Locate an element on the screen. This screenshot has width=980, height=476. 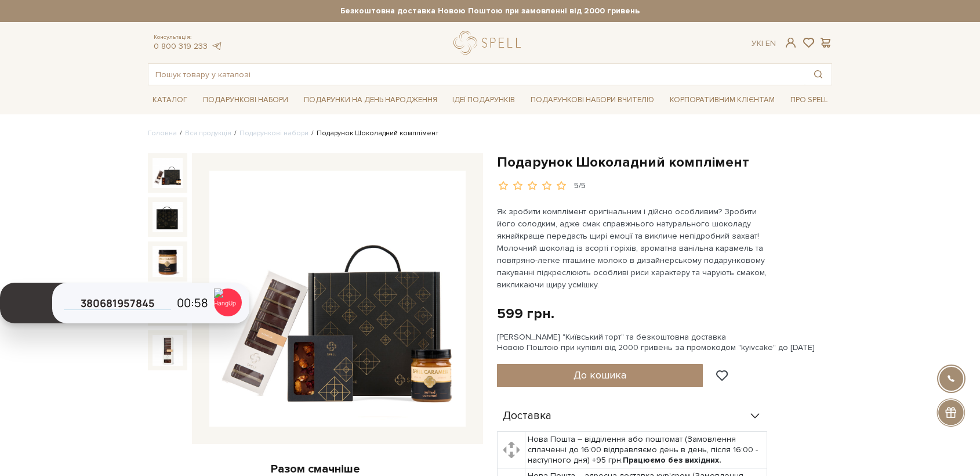
a: Каталог is located at coordinates (170, 100).